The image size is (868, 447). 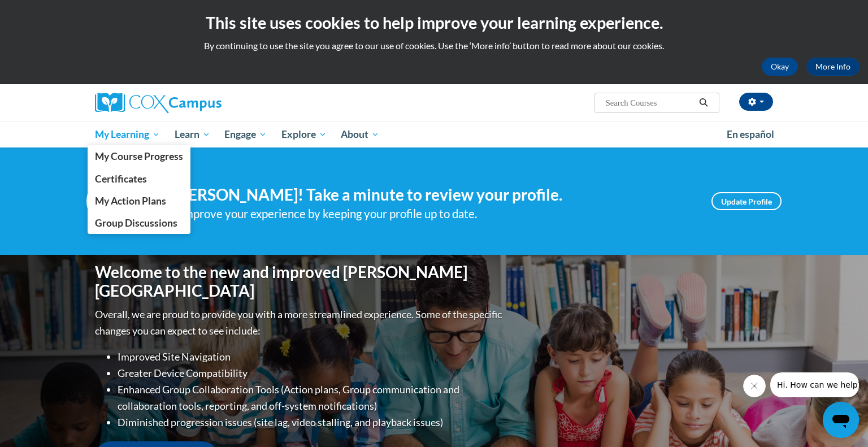 What do you see at coordinates (751, 134) in the screenshot?
I see `a: En español` at bounding box center [751, 134].